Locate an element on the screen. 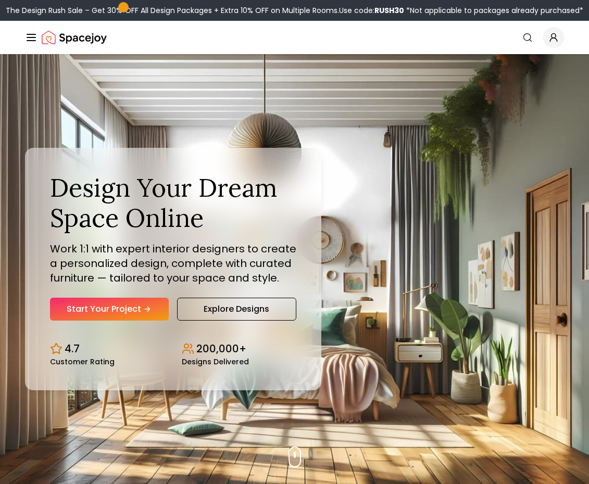  div: The Design Rush Sale – Get 30% OFF All Design Packages + Extra 10% OFF on Multiple Rooms. is located at coordinates (294, 10).